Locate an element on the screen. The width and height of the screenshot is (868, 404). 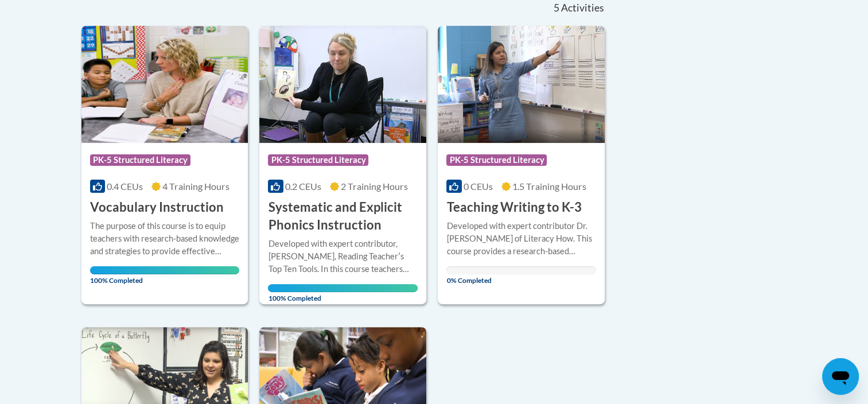
span: Activities is located at coordinates (583, 8).